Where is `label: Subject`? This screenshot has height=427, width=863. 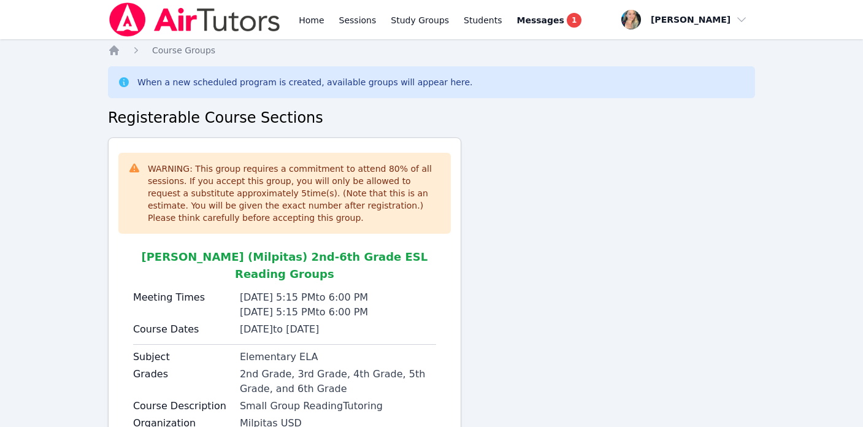 label: Subject is located at coordinates (183, 357).